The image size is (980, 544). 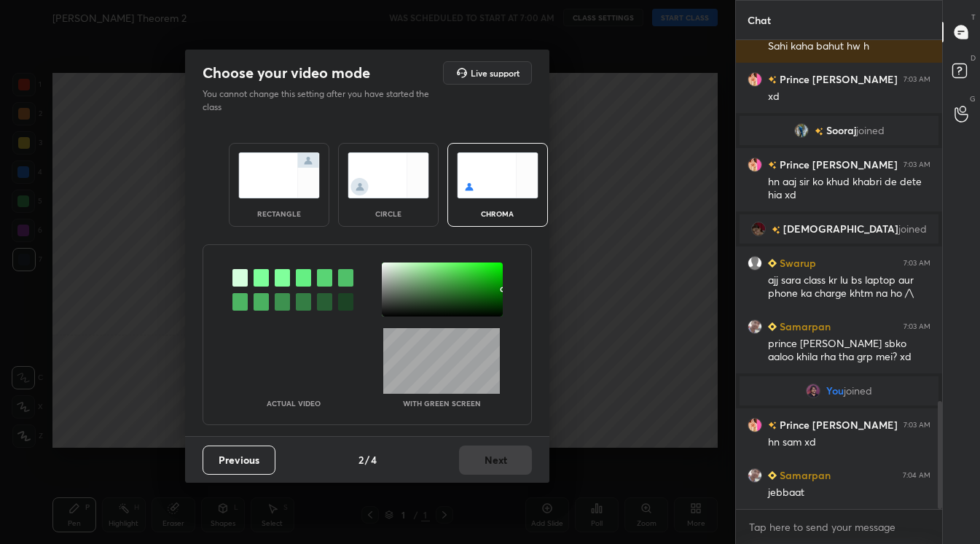 I want to click on span: You, so click(x=835, y=390).